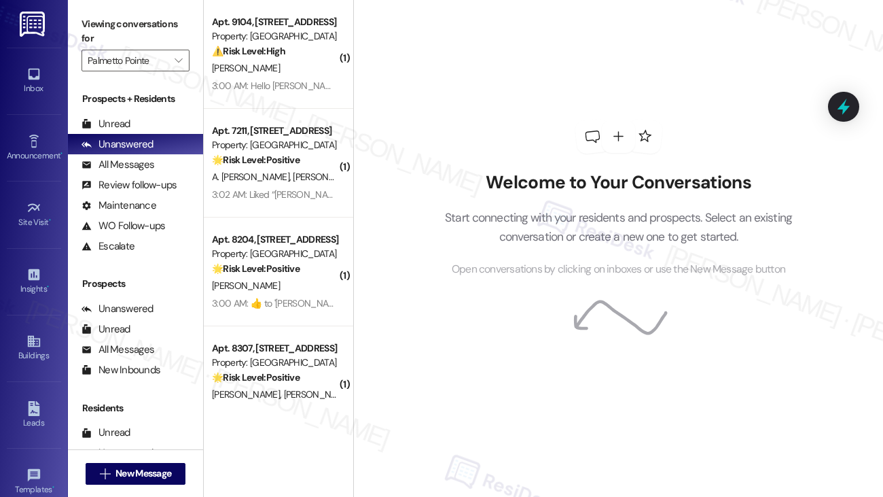 Image resolution: width=883 pixels, height=497 pixels. I want to click on strong: ⚠️ Risk Level: High, so click(249, 51).